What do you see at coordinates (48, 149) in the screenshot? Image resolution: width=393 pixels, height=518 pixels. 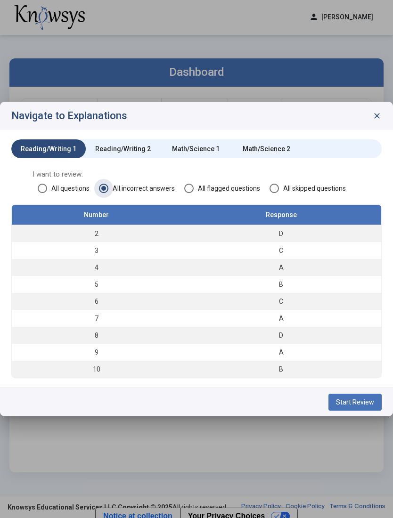 I see `div: Reading/Writing 1` at bounding box center [48, 149].